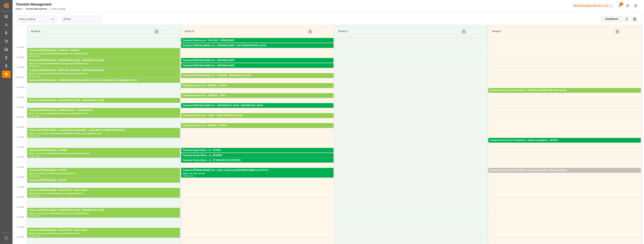  Describe the element at coordinates (20, 177) in the screenshot. I see `span: 3:00 PM` at that location.